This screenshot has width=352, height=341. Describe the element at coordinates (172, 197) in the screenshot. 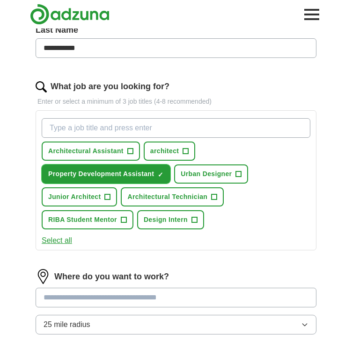

I see `button: Architectural Technician` at that location.